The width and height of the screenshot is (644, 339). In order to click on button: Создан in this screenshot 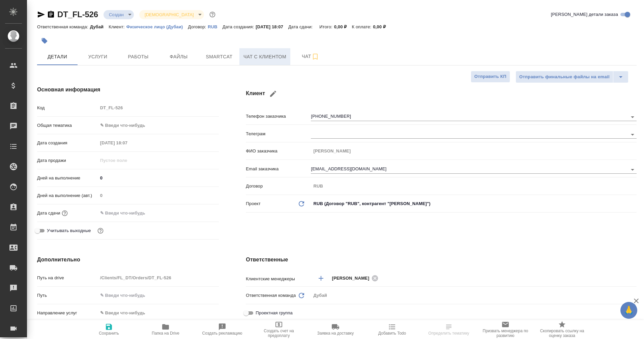, I will do `click(116, 15)`.